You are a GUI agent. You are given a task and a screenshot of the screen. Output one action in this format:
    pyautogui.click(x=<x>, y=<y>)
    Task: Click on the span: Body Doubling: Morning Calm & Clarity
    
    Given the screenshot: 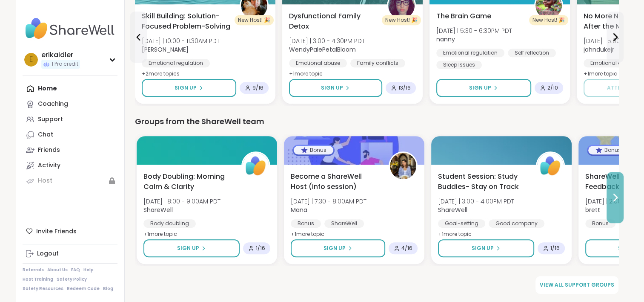 What is the action you would take?
    pyautogui.click(x=188, y=182)
    